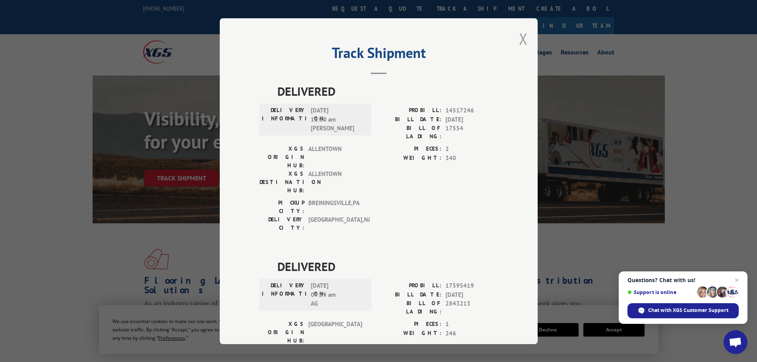 Image resolution: width=757 pixels, height=362 pixels. What do you see at coordinates (282, 182) in the screenshot?
I see `label: XGS DESTINATION HUB:` at bounding box center [282, 182].